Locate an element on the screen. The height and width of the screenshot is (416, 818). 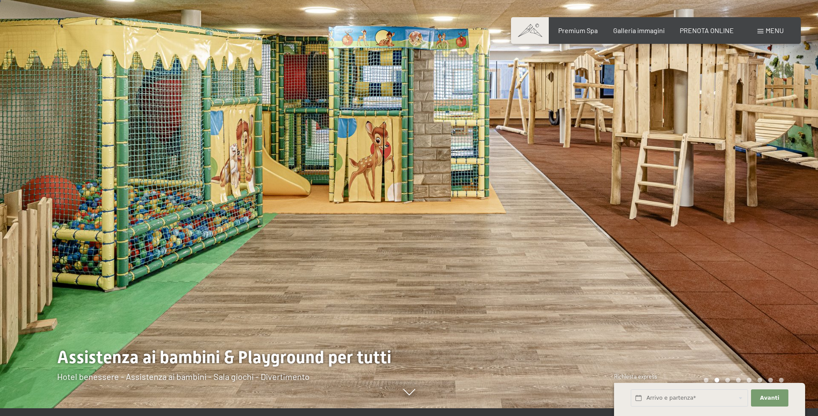
span: PRENOTA ONLINE is located at coordinates (707, 30).